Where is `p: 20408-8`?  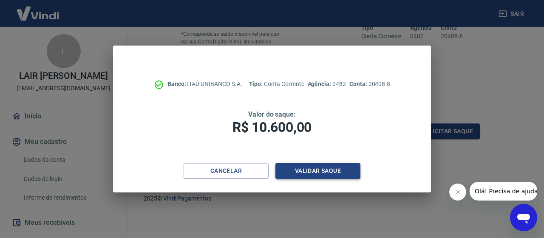
p: 20408-8 is located at coordinates (370, 84).